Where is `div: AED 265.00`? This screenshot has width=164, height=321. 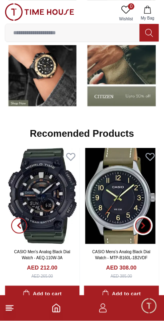
div: AED 265.00 is located at coordinates (42, 276).